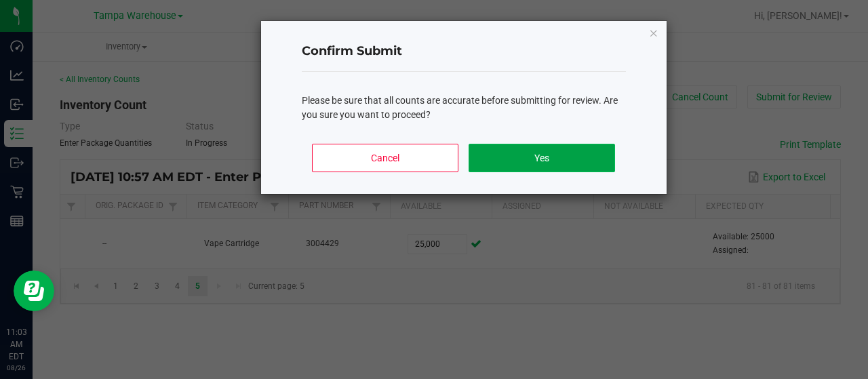 The width and height of the screenshot is (868, 379). I want to click on button: Yes, so click(541, 158).